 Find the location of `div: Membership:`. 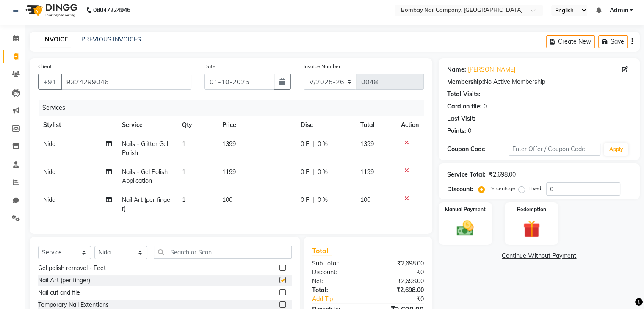

div: Membership: is located at coordinates (466, 82).